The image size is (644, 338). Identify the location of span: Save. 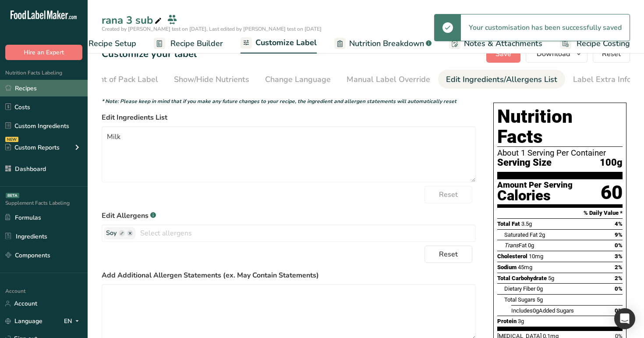
(503, 54).